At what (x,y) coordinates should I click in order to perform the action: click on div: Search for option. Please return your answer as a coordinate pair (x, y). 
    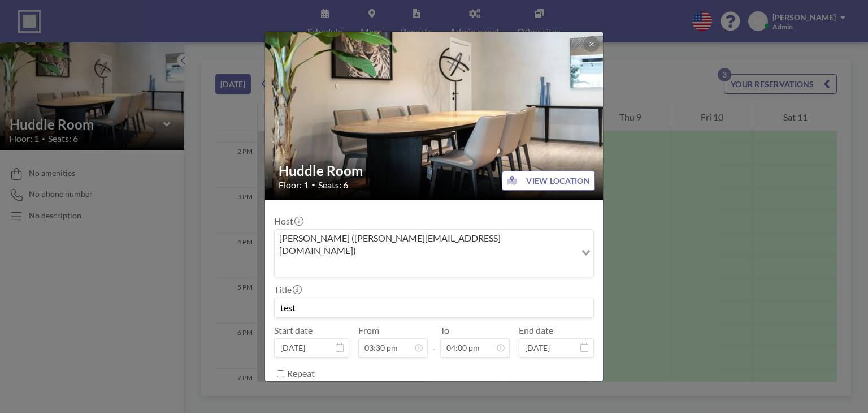
    Looking at the image, I should click on (434, 252).